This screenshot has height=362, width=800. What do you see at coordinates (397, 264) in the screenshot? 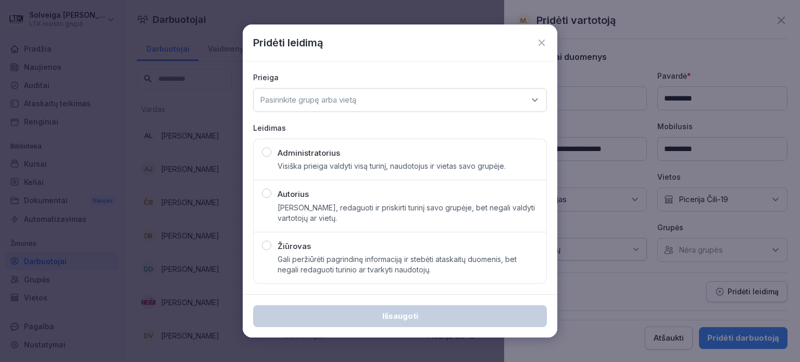
I see `font: Gali peržiūrėti pagrindinę informaciją ir stebėti ataskaitų duomenis, bet negali redaguoti turini...` at bounding box center [397, 264].